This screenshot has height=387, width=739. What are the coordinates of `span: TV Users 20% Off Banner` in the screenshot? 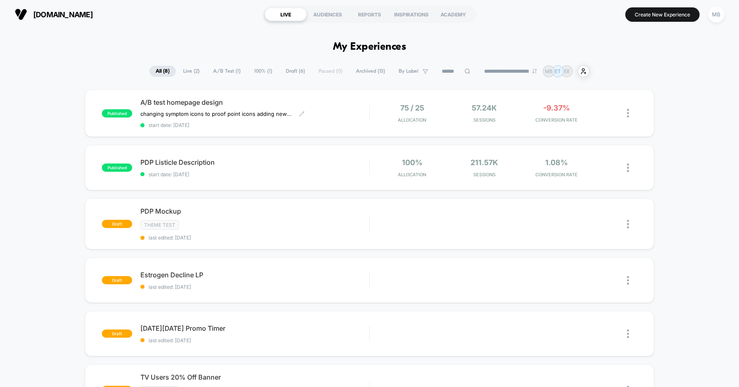 It's located at (254, 377).